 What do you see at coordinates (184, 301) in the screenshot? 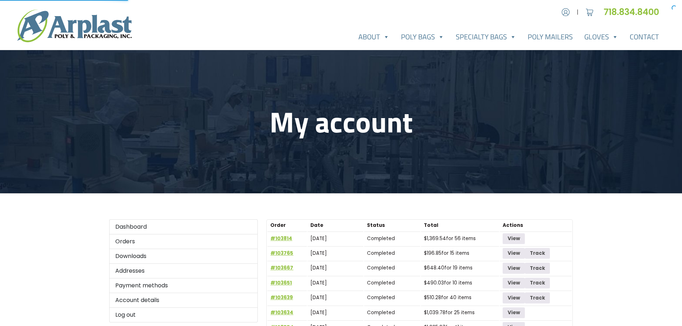
I see `a: Account details` at bounding box center [184, 301].